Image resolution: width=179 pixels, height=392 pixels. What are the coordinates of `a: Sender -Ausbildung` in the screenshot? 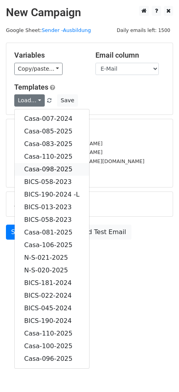 It's located at (66, 30).